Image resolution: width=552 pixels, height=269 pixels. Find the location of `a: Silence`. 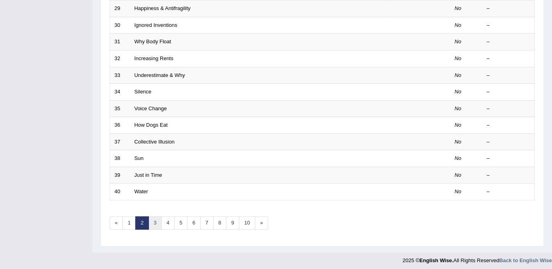

a: Silence is located at coordinates (143, 91).